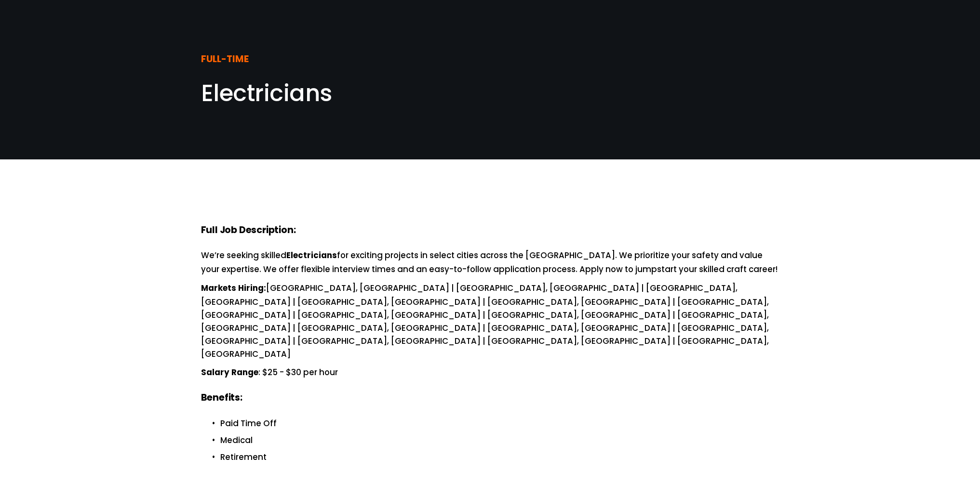  What do you see at coordinates (266, 93) in the screenshot?
I see `span: Electricians` at bounding box center [266, 93].